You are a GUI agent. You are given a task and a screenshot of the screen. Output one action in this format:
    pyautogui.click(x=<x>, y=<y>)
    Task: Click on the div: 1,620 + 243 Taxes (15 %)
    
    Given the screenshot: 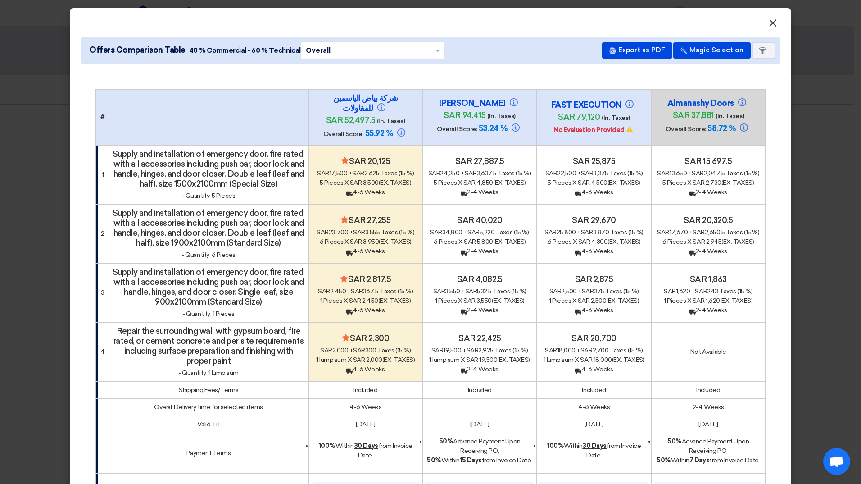 What is the action you would take?
    pyautogui.click(x=708, y=291)
    